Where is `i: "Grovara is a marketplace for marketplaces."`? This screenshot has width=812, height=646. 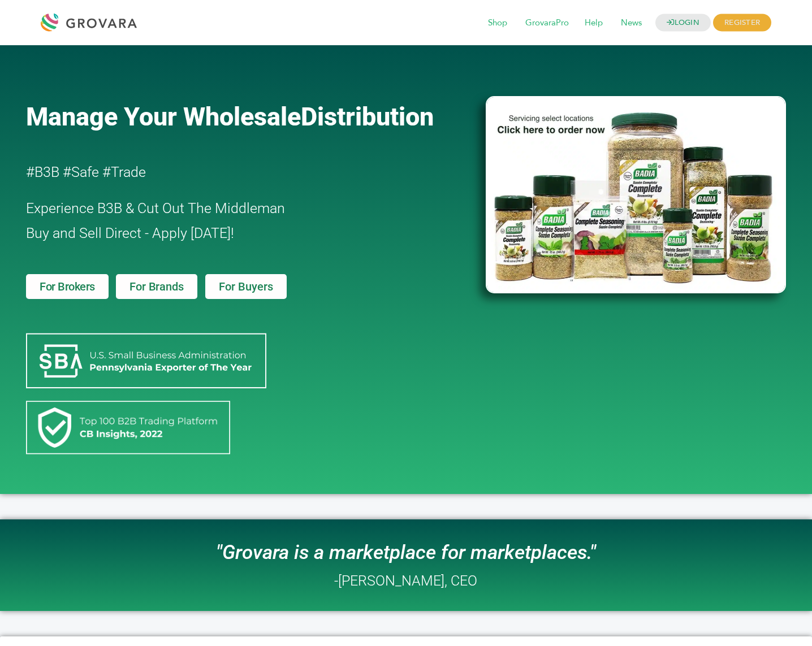
i: "Grovara is a marketplace for marketplaces." is located at coordinates (406, 552).